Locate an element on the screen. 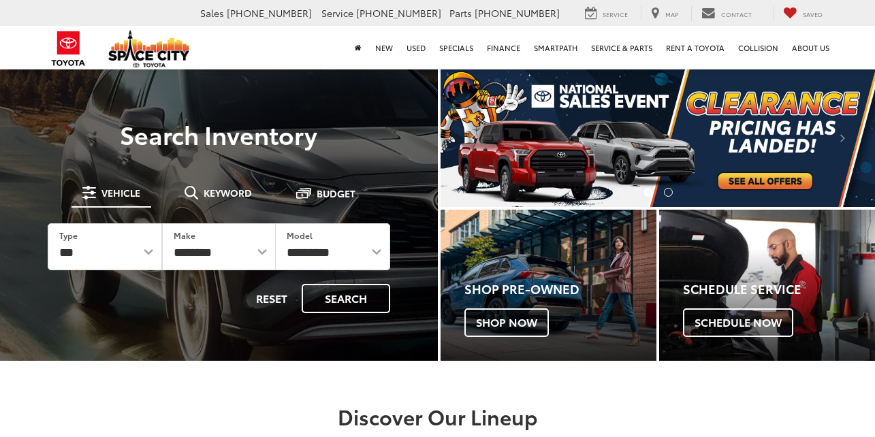 This screenshot has height=437, width=875. li: Go to slide number 2. is located at coordinates (668, 192).